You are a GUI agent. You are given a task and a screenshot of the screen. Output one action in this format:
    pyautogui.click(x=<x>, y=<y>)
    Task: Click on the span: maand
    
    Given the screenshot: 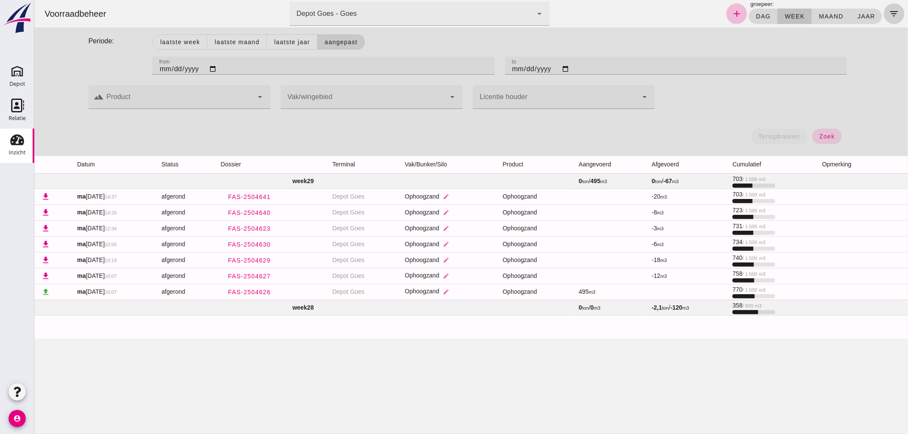 What is the action you would take?
    pyautogui.click(x=797, y=16)
    